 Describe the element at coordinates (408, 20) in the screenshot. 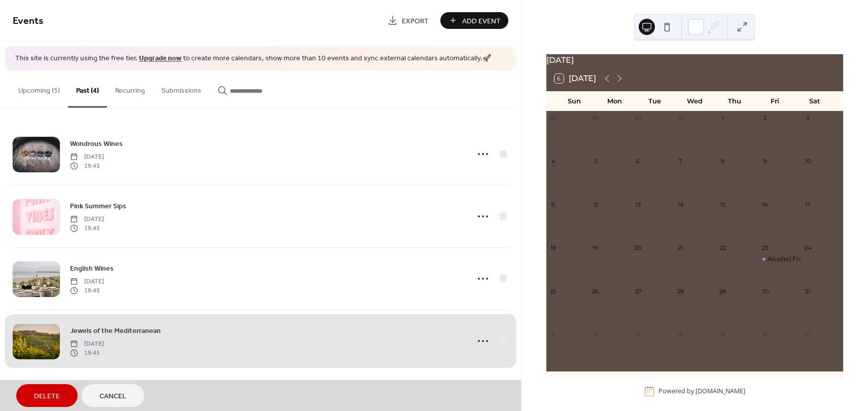

I see `a: Export` at that location.